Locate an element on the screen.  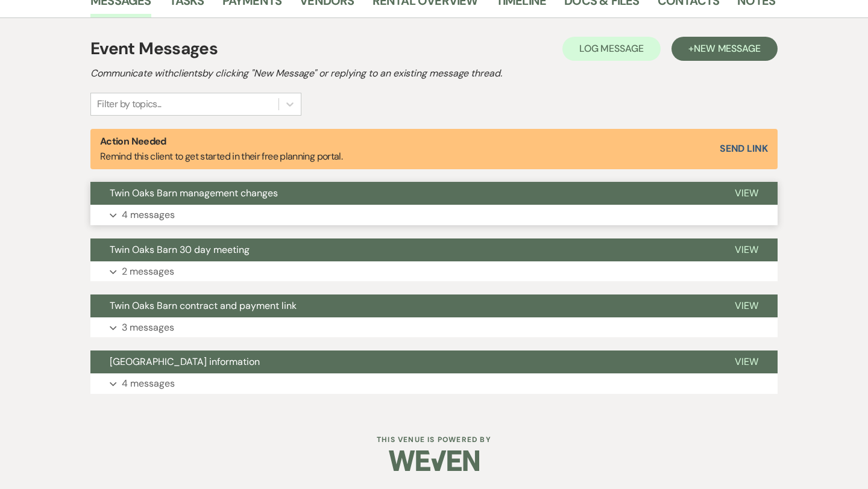
p: Remind this client to get started in their free planning portal. is located at coordinates (221, 149).